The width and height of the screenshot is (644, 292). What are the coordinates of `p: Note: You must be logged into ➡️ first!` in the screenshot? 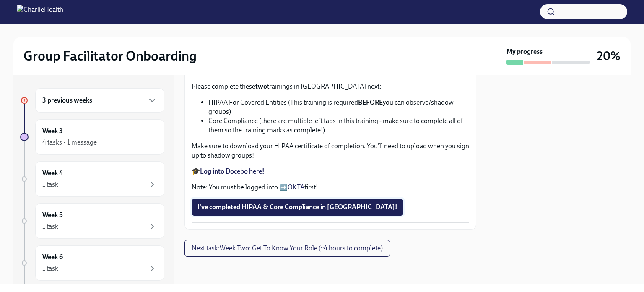 It's located at (330, 187).